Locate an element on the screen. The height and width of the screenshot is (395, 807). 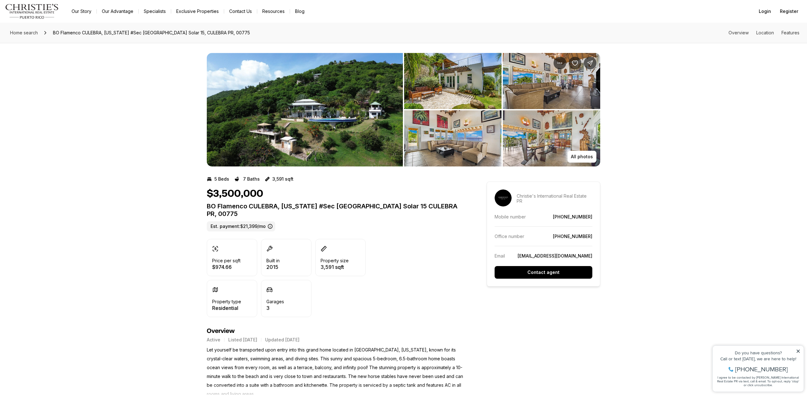
button: Register is located at coordinates (789, 11).